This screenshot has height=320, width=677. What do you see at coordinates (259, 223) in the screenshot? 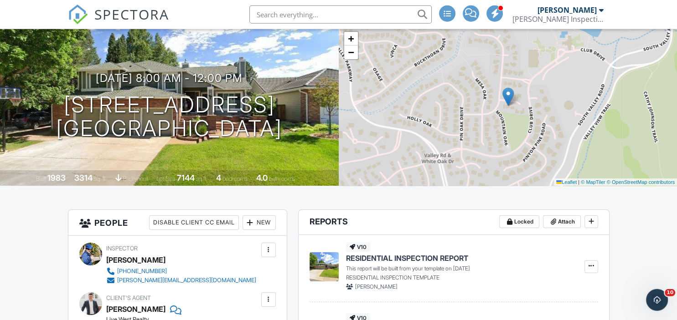
I see `div: New` at bounding box center [259, 223].